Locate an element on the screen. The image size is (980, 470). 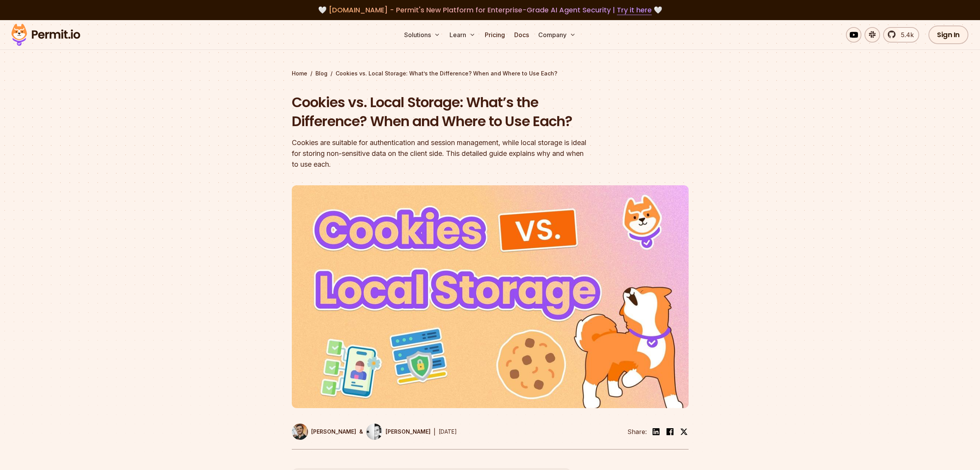
img: twitter is located at coordinates (684, 432).